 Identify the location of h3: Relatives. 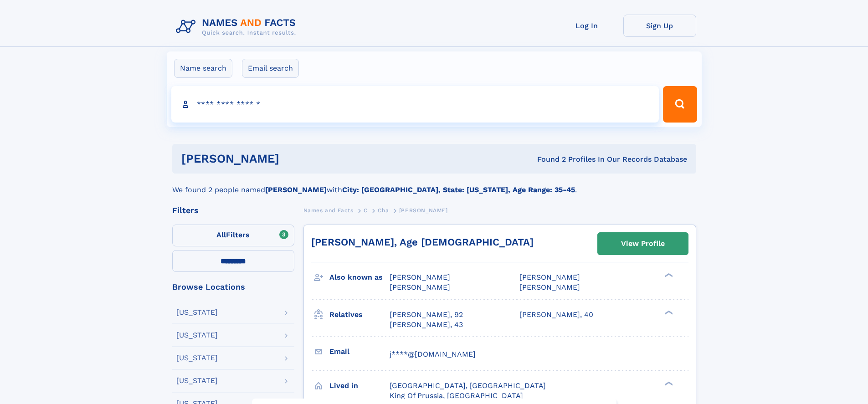
(360, 315).